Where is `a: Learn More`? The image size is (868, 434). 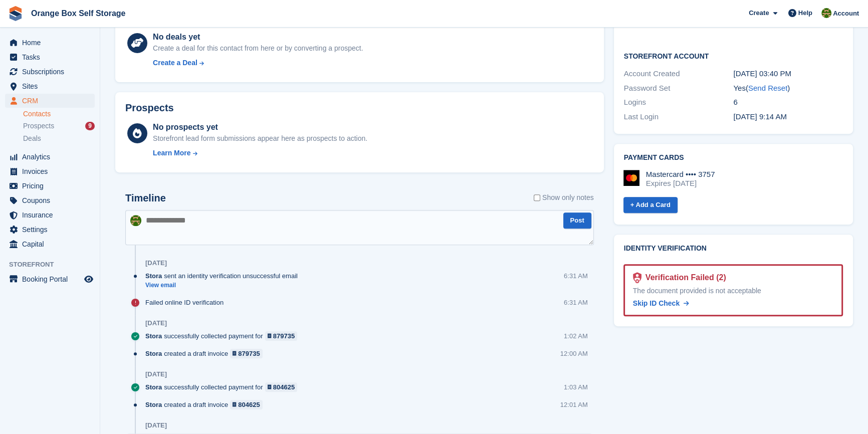
a: Learn More is located at coordinates (260, 153).